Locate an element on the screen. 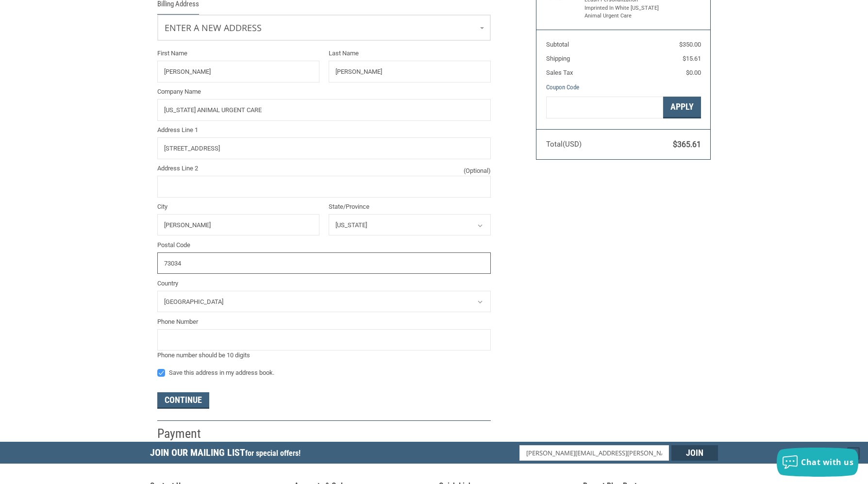  a: Coupon Code is located at coordinates (563, 87).